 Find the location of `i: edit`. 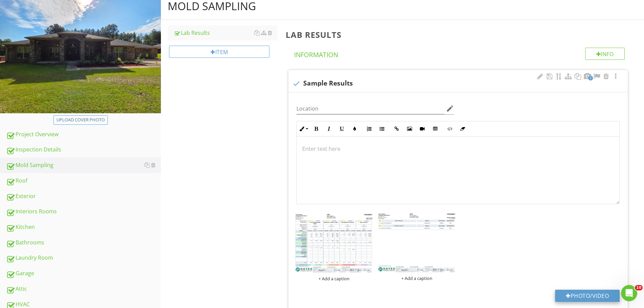

i: edit is located at coordinates (450, 108).